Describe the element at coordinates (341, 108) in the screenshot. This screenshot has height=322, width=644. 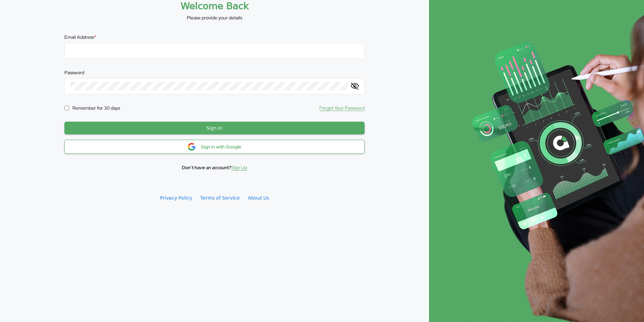
I see `div: Forget Your Password` at that location.